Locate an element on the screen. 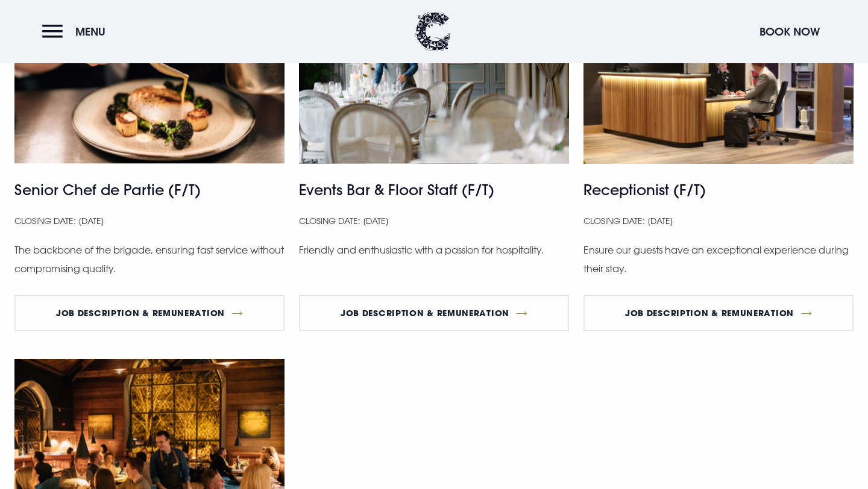 Image resolution: width=868 pixels, height=489 pixels. p: Ensure our guests have an exceptional experience during their stay. is located at coordinates (719, 259).